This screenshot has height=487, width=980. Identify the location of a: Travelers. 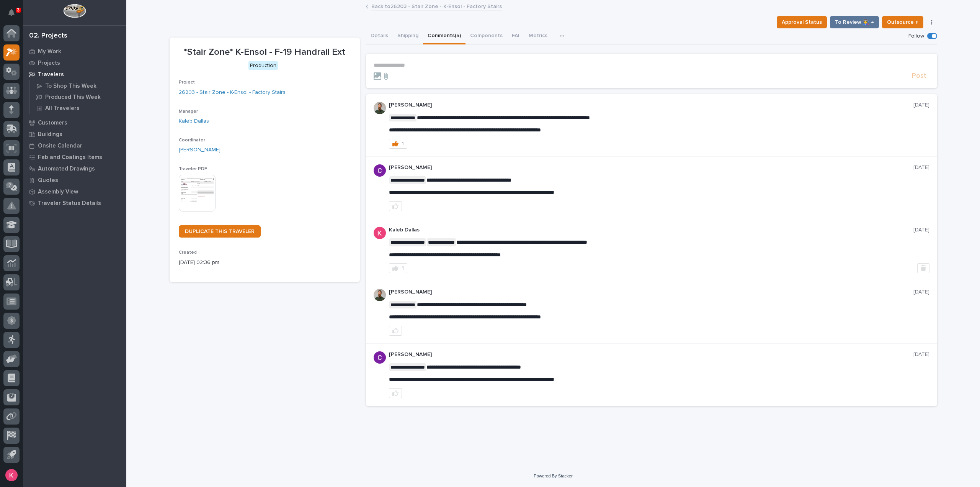
(75, 75).